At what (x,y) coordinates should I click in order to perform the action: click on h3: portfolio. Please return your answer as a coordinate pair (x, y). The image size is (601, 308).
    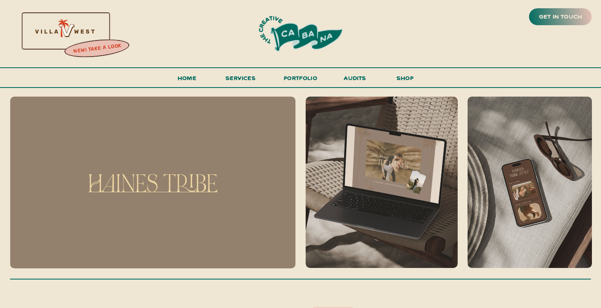
    Looking at the image, I should click on (301, 80).